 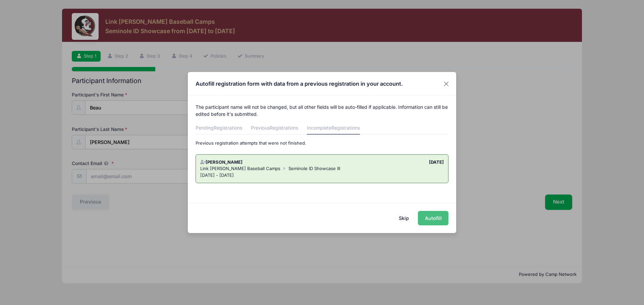 I want to click on h4: Autofill registration form with data from a previous registration in your account., so click(x=299, y=84).